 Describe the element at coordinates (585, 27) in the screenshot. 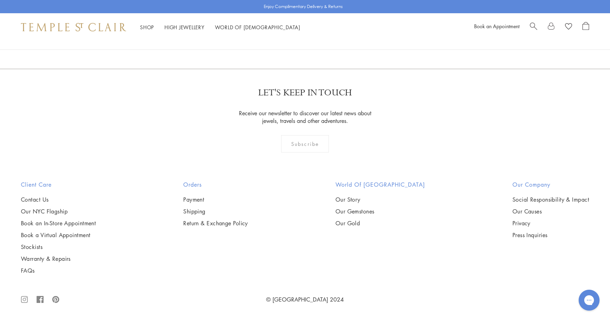

I see `a: Open Shopping Bag` at that location.